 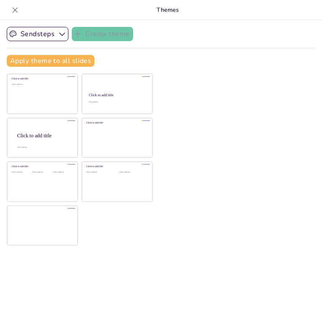 I want to click on button: Apply theme to all slides, so click(x=50, y=61).